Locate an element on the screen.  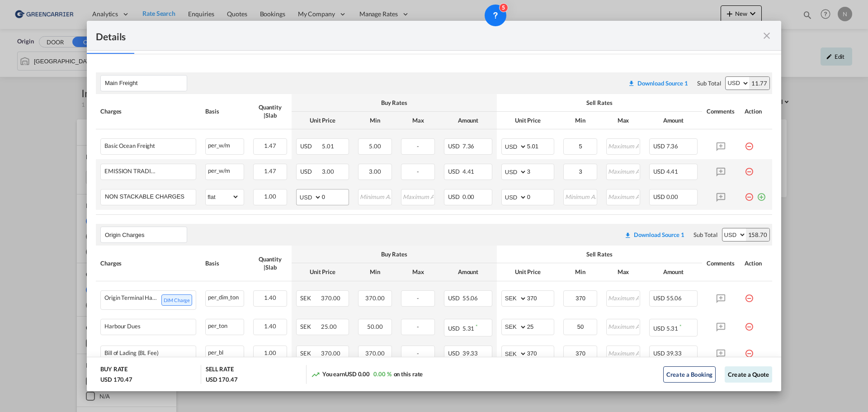
th: Action is located at coordinates (756, 111).